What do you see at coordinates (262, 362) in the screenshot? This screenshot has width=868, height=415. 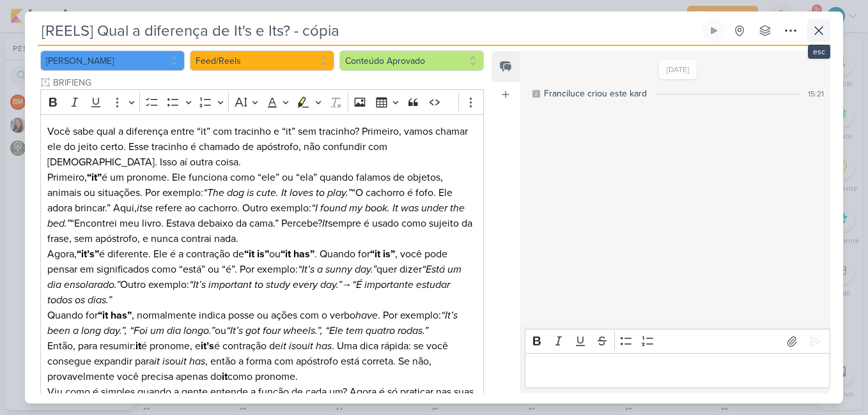 I see `p: Então, para resumir: é pronome, e é contração de ou . Uma dica rápida: se você consegue expandir ...` at bounding box center [262, 362].